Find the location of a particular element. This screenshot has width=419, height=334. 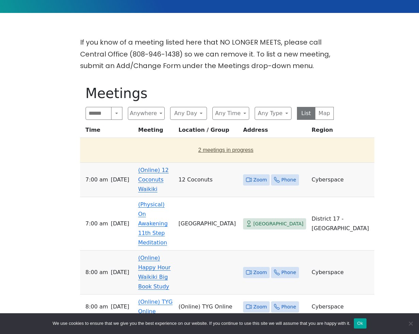

td: (Online) TYG Online is located at coordinates (208, 307).